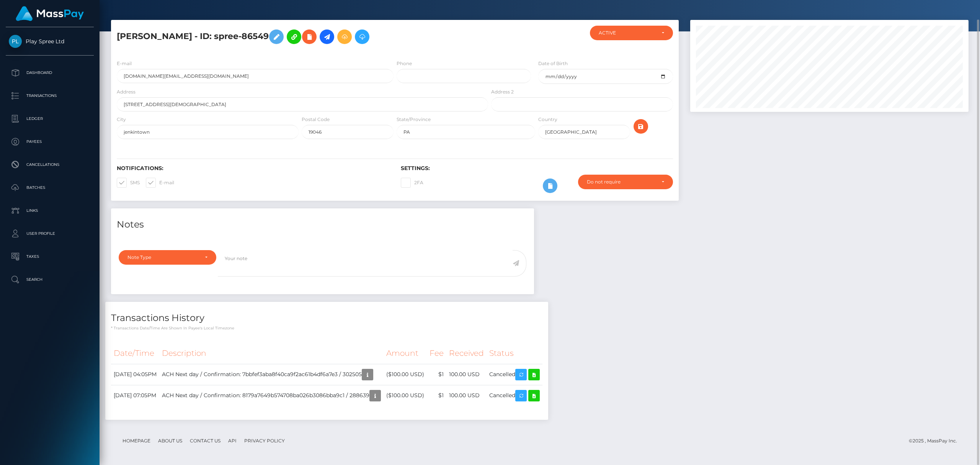 Image resolution: width=980 pixels, height=465 pixels. I want to click on label: Phone, so click(404, 64).